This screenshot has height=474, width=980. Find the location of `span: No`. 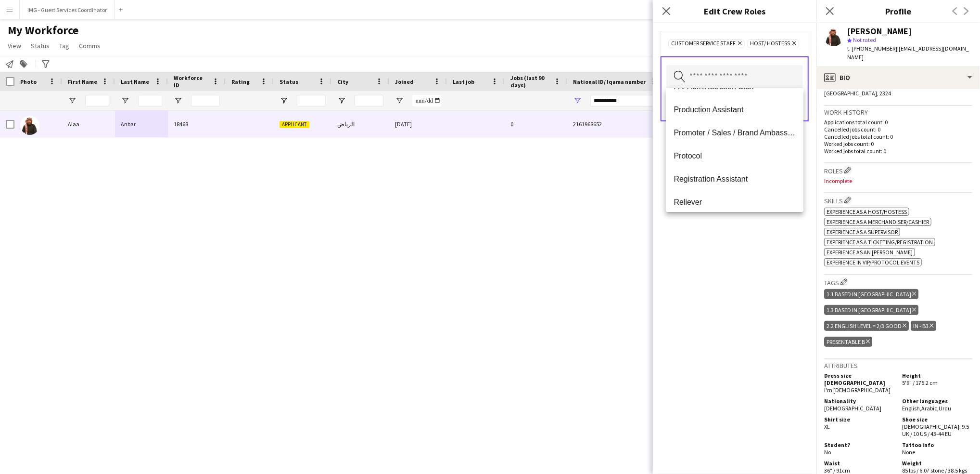

span: No is located at coordinates (828, 451).